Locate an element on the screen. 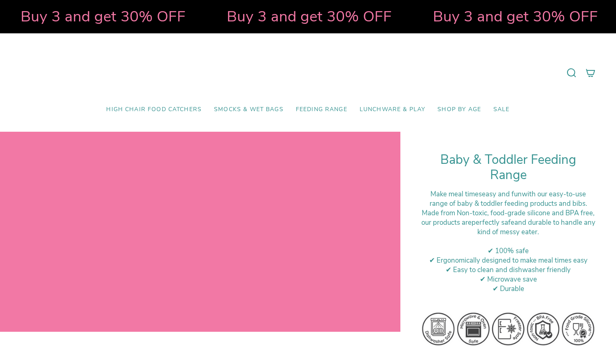 The width and height of the screenshot is (616, 354). span: High Chair Food Catchers is located at coordinates (154, 109).